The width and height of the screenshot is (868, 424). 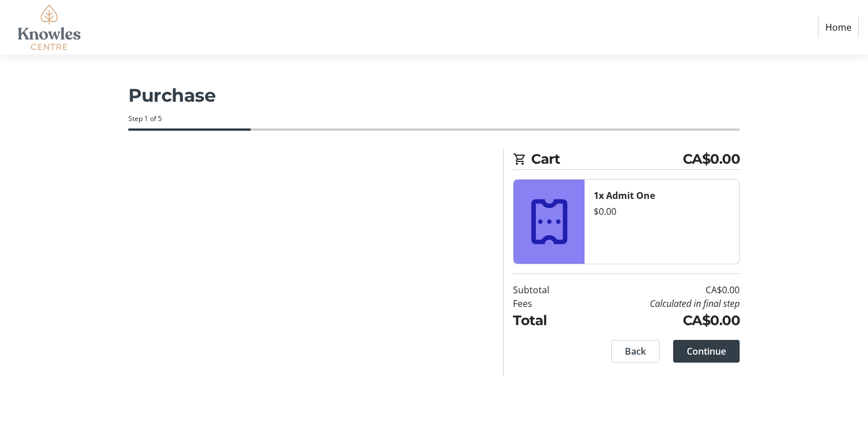 What do you see at coordinates (636, 351) in the screenshot?
I see `span: Back` at bounding box center [636, 351].